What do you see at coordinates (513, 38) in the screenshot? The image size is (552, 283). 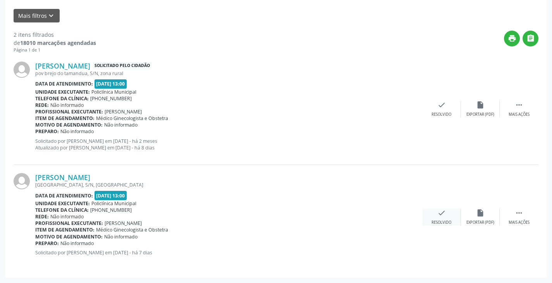 I see `i: print` at bounding box center [513, 38].